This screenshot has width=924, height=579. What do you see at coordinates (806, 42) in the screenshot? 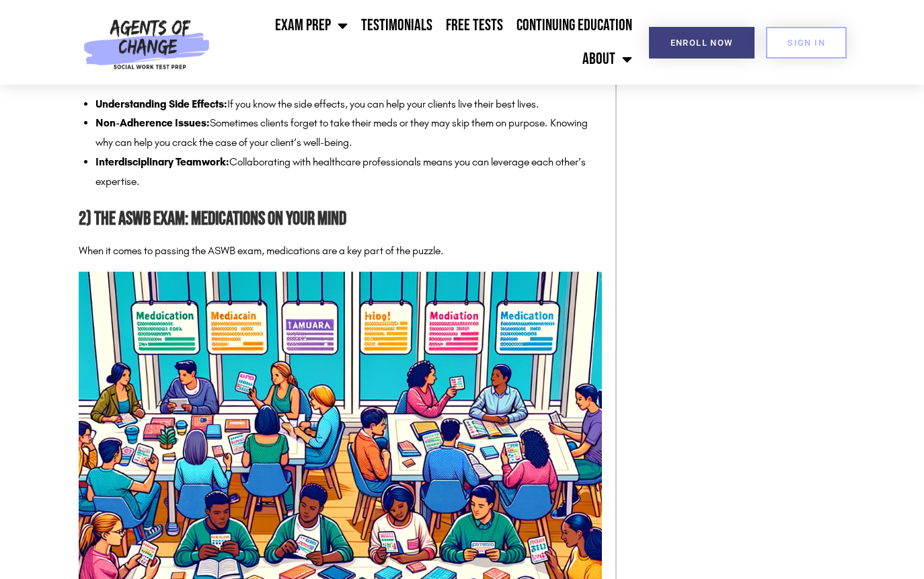
I see `span: SIGN IN` at bounding box center [806, 42].